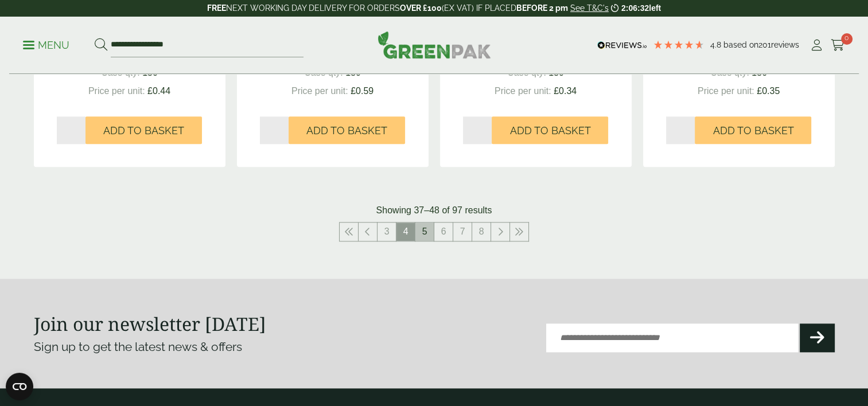 The image size is (868, 406). Describe the element at coordinates (847, 39) in the screenshot. I see `span: 0` at that location.